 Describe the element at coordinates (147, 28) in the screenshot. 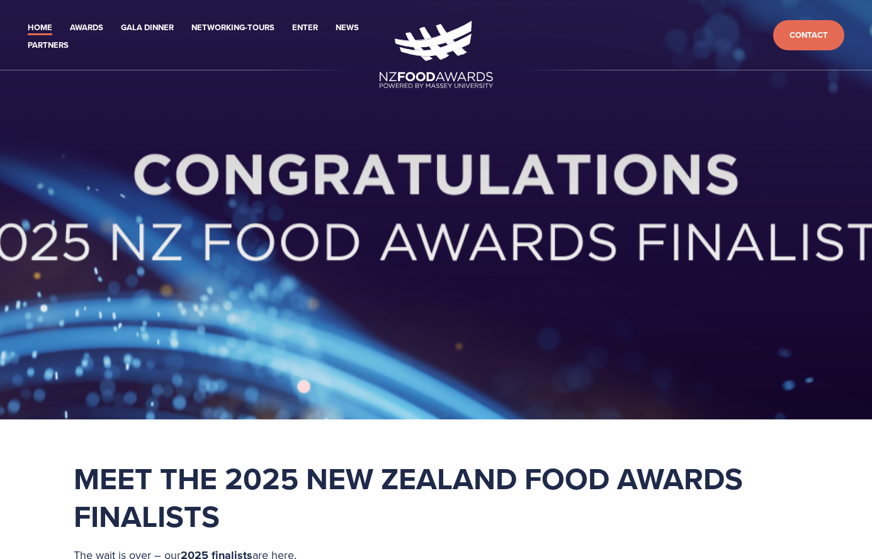

I see `a: Gala Dinner` at that location.